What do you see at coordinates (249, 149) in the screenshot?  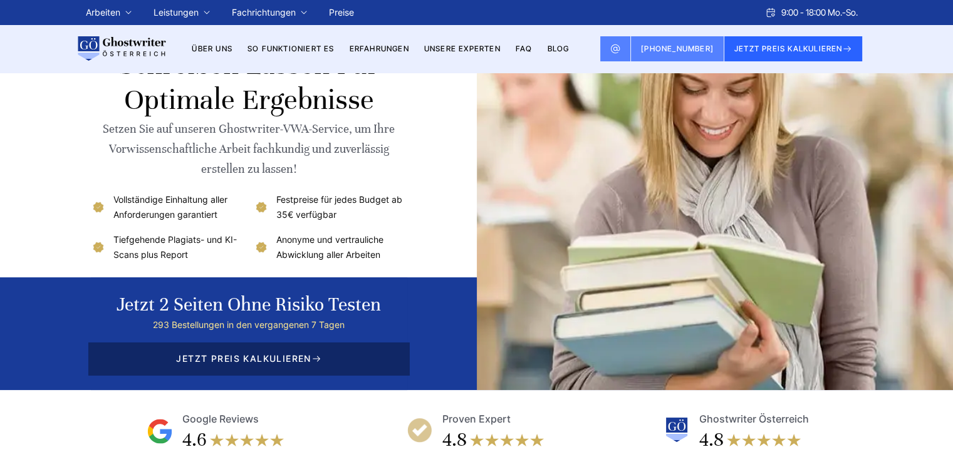 I see `div: Setzen Sie auf unseren Ghostwriter-VWA-Service, um Ihre Vorwissenschaftliche Arbeit fachkundig un...` at bounding box center [249, 149].